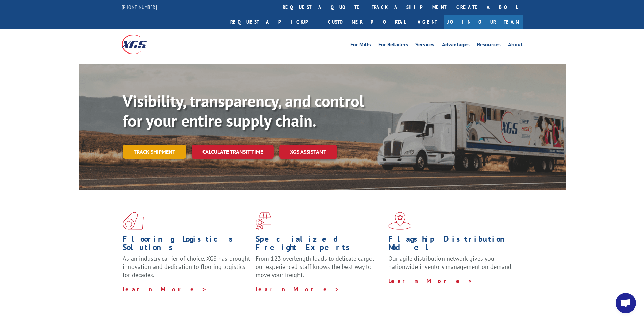 The width and height of the screenshot is (644, 320). I want to click on h1: Flagship Distribution Model, so click(452, 245).